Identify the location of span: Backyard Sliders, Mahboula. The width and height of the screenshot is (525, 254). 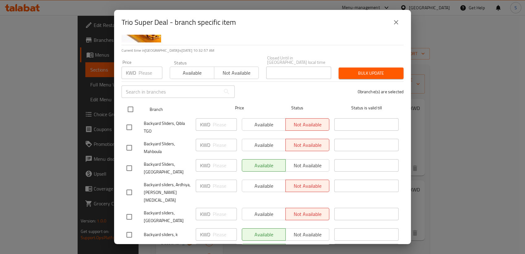
(167, 148).